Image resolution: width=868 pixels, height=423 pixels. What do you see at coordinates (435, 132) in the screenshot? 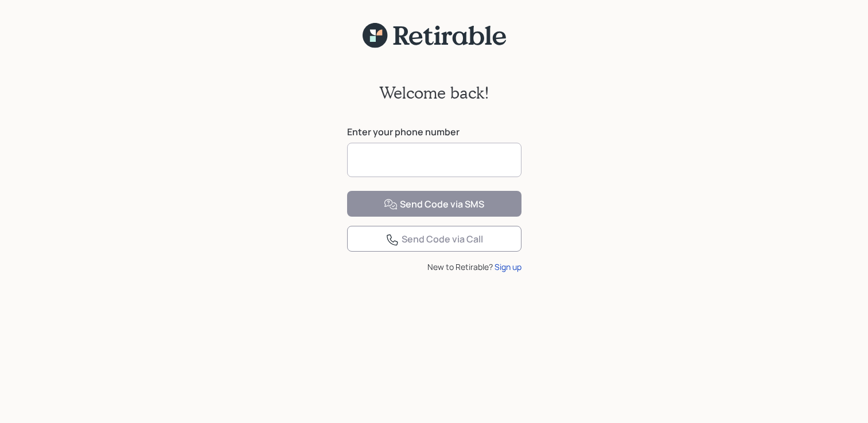
I see `label: Enter your phone number` at bounding box center [435, 132].